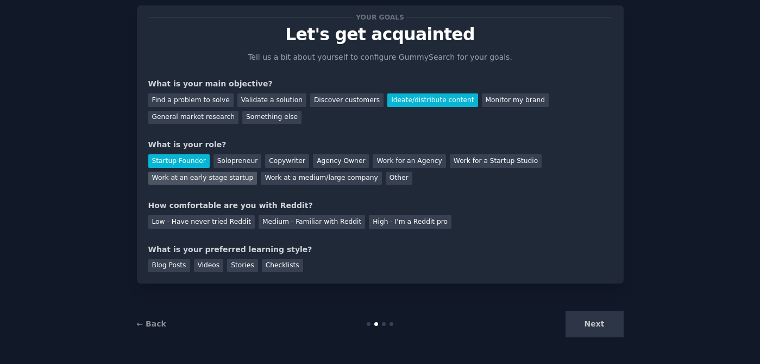  Describe the element at coordinates (191, 100) in the screenshot. I see `div: Find a problem to solve` at that location.